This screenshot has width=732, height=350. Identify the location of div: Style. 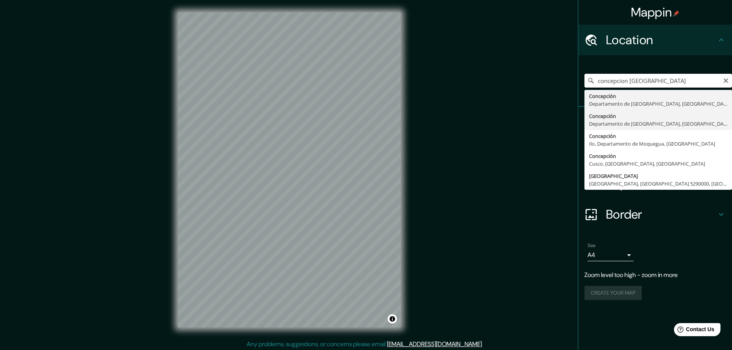
(655, 153).